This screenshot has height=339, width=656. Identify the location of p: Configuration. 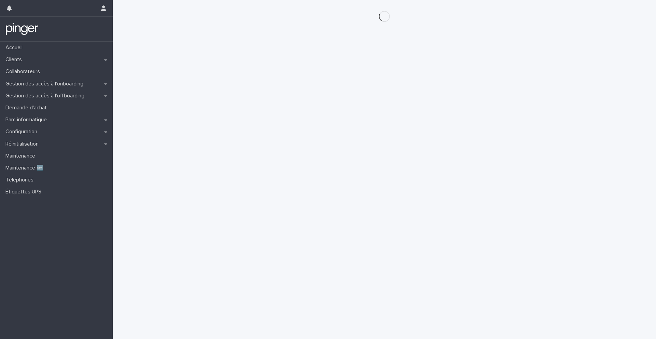
(23, 132).